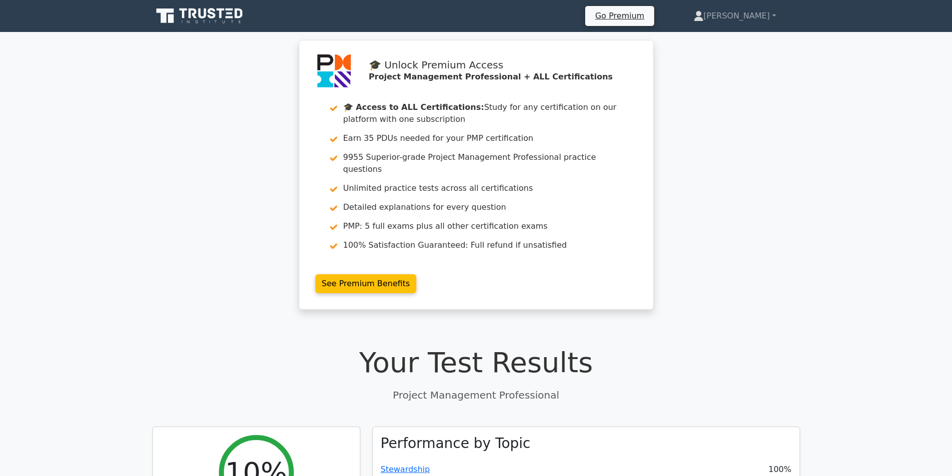  Describe the element at coordinates (620, 15) in the screenshot. I see `a: Go Premium` at that location.